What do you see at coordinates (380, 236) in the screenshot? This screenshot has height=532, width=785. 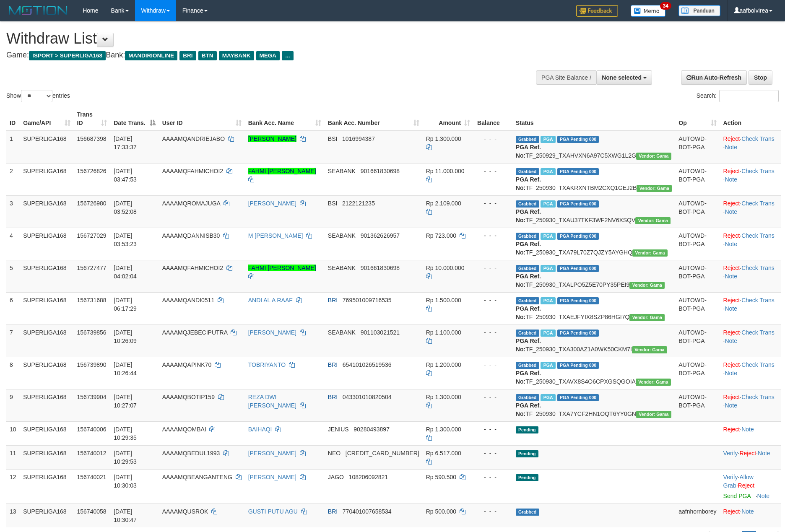 I see `span: Copy 901362626957 to clipboard` at bounding box center [380, 236].